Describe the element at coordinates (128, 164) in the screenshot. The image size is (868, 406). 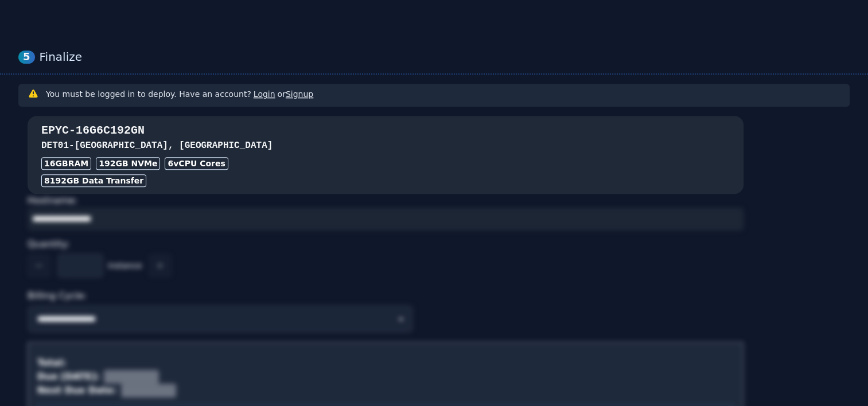
I see `div: 192 GB NVMe` at that location.